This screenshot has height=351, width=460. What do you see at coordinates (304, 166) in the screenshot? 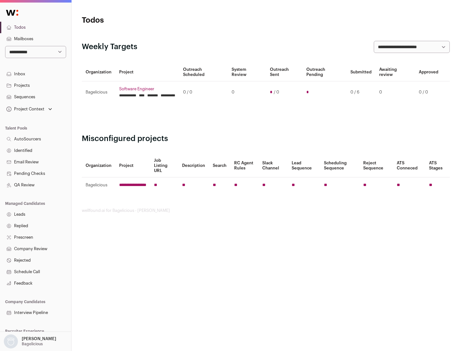
I see `th: Lead Sequence` at bounding box center [304, 166].